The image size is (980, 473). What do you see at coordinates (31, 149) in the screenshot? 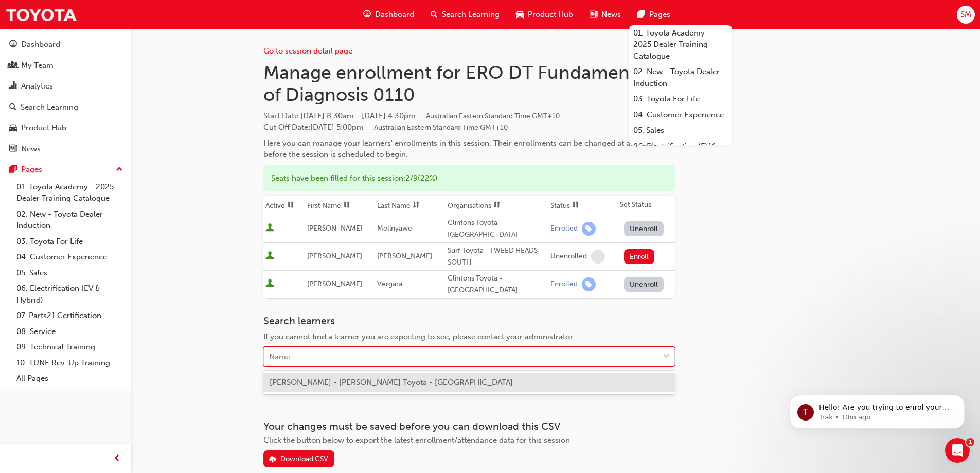
I see `div: News` at bounding box center [31, 149].